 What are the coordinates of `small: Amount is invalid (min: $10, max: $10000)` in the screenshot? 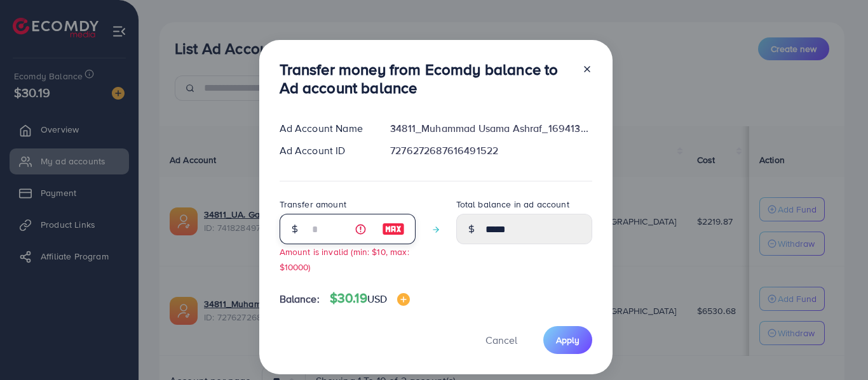 It's located at (345, 259).